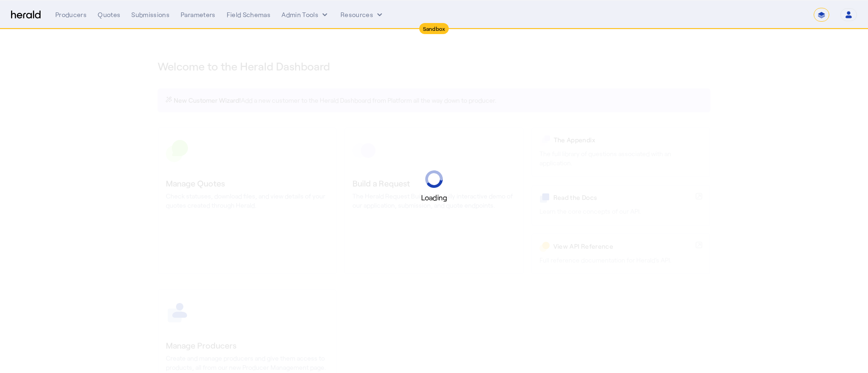 The width and height of the screenshot is (868, 373). I want to click on div: Field Schemas, so click(249, 15).